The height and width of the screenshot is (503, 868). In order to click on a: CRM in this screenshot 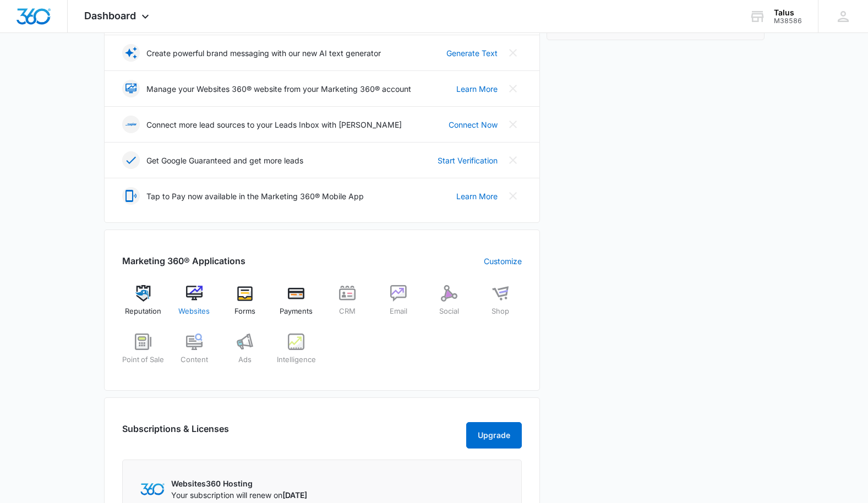, I will do `click(347, 305)`.